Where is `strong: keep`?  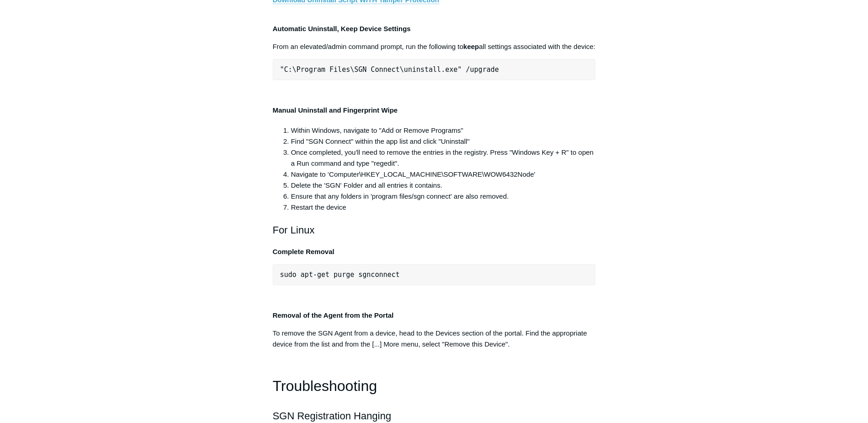
strong: keep is located at coordinates (471, 46).